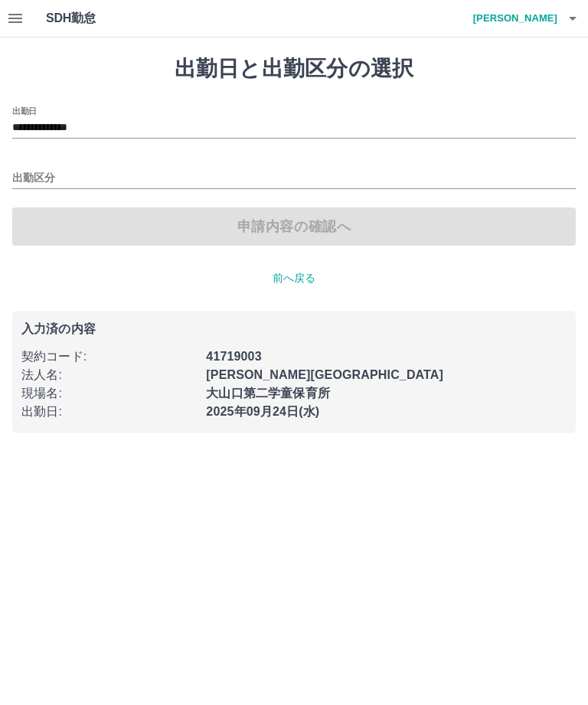 Image resolution: width=588 pixels, height=705 pixels. What do you see at coordinates (109, 375) in the screenshot?
I see `p: 法人名 :` at bounding box center [109, 375].